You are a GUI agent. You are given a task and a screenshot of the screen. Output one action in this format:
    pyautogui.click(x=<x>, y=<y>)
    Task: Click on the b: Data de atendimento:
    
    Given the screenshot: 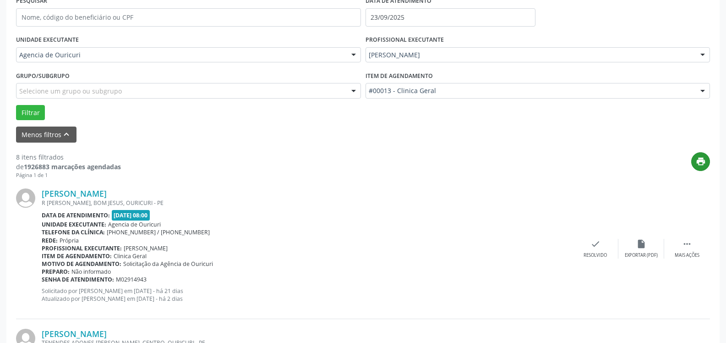 What is the action you would take?
    pyautogui.click(x=76, y=215)
    